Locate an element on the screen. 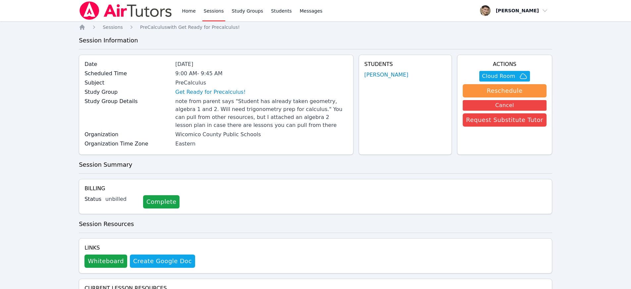 Image resolution: width=631 pixels, height=289 pixels. h4: Students is located at coordinates (405, 64).